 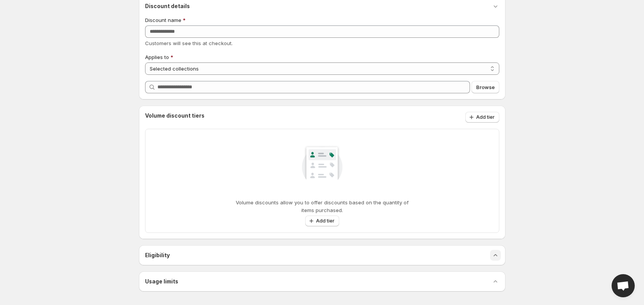 What do you see at coordinates (167, 6) in the screenshot?
I see `h3: Discount details` at bounding box center [167, 6].